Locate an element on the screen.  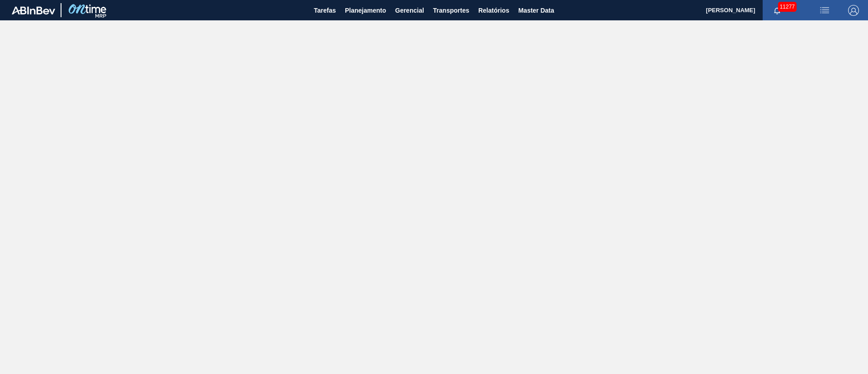
span: 11277 is located at coordinates (787, 6).